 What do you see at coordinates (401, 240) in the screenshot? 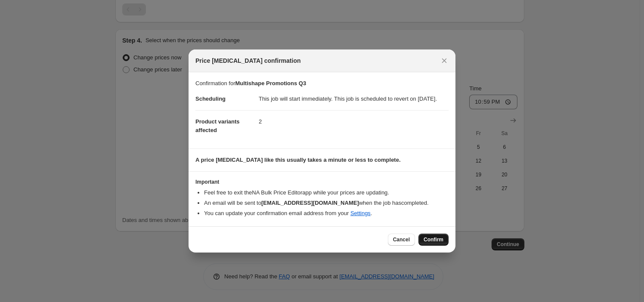
I see `button: Cancel` at bounding box center [401, 240].